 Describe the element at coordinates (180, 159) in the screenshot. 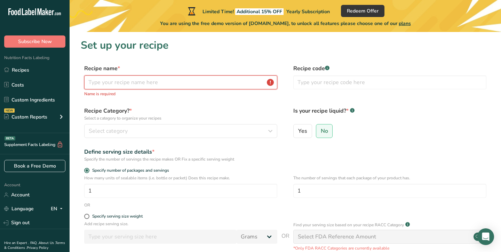

I see `div: Specify the number of servings the recipe makes OR Fix a specific serving weight` at that location.